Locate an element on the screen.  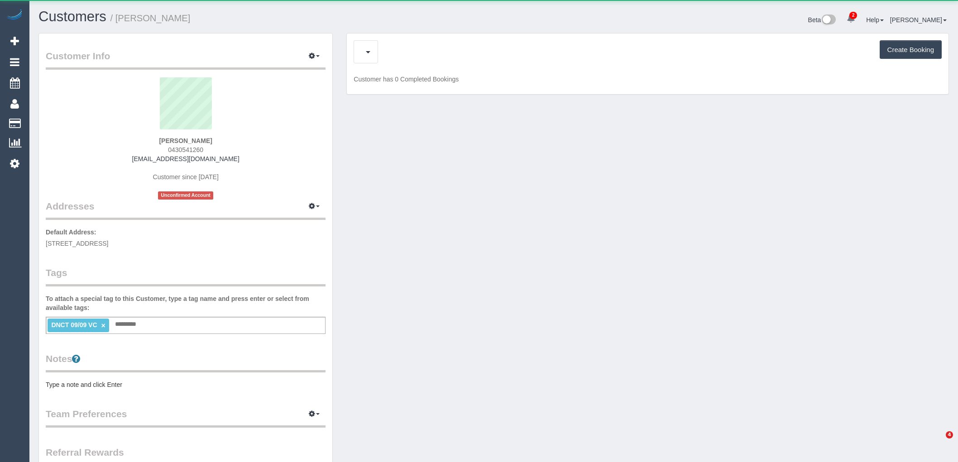
legend: Notes is located at coordinates (186, 362).